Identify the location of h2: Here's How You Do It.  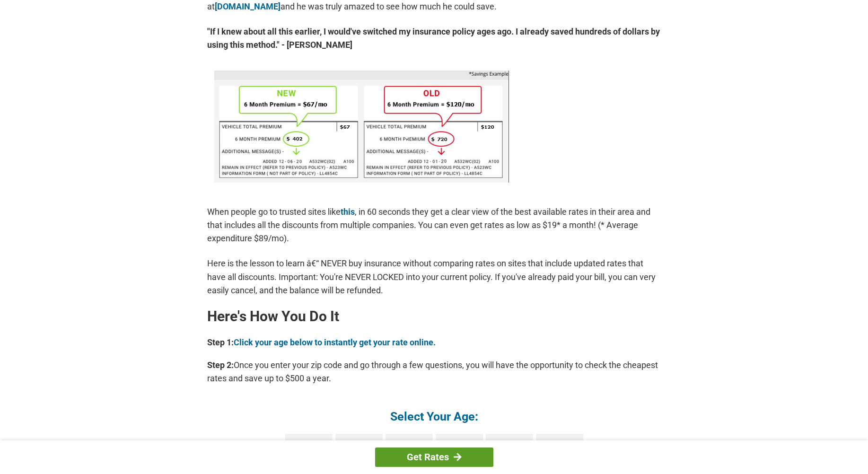
(434, 317).